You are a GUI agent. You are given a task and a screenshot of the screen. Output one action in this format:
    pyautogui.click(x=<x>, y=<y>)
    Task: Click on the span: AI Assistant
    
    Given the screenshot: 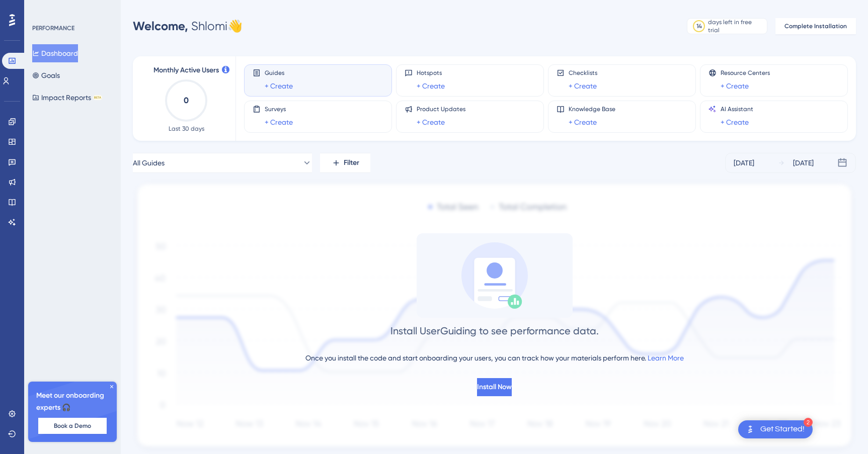 What is the action you would take?
    pyautogui.click(x=737, y=109)
    